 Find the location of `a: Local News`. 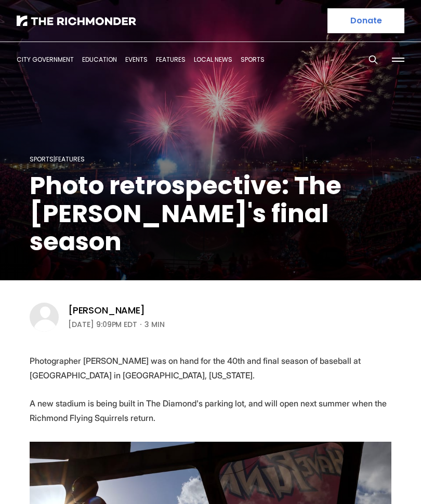

a: Local News is located at coordinates (213, 59).